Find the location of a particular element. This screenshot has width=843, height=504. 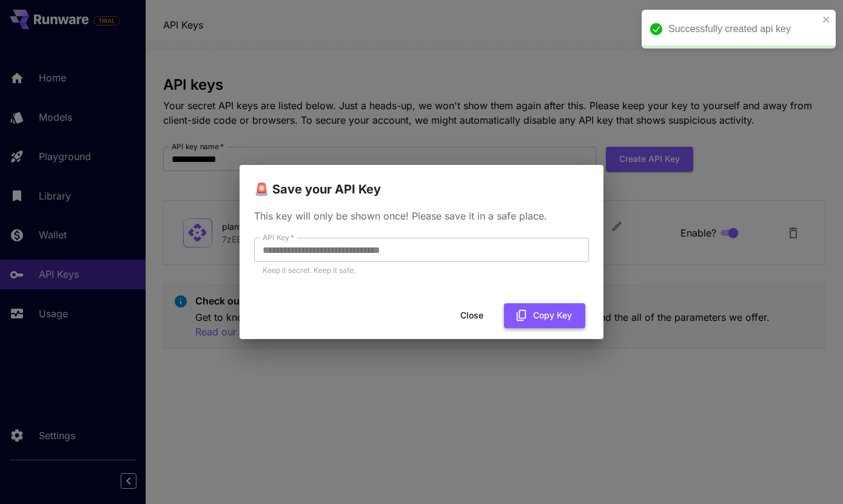

p: This key will only be shown once! Please save it in a safe place. is located at coordinates (422, 216).